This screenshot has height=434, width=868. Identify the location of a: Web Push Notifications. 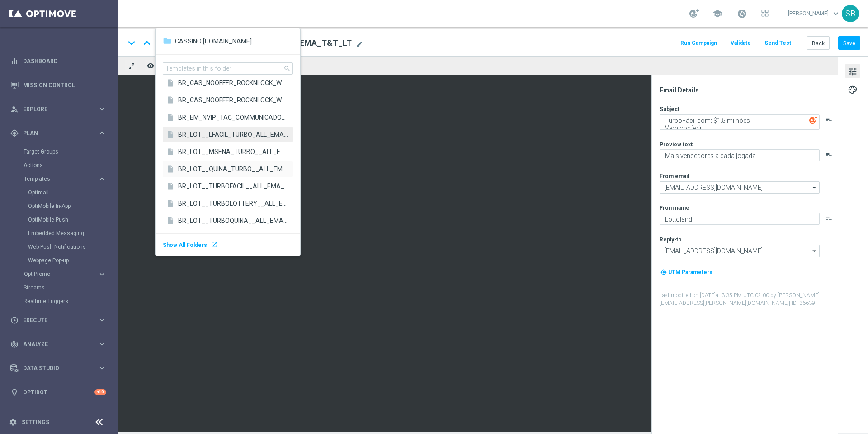
(61, 247).